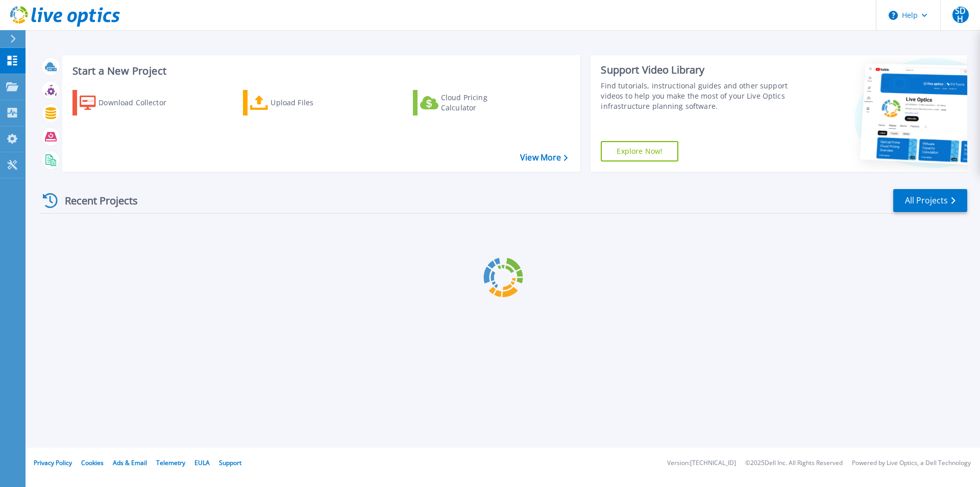 Image resolution: width=980 pixels, height=487 pixels. I want to click on a: Cloud Pricing Calculator, so click(470, 102).